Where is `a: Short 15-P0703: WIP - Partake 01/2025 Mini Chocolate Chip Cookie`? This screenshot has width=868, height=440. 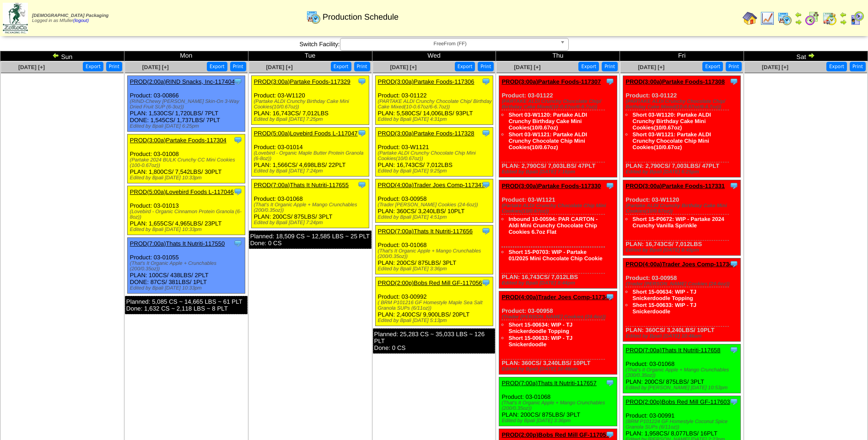 a: Short 15-P0703: WIP - Partake 01/2025 Mini Chocolate Chip Cookie is located at coordinates (555, 255).